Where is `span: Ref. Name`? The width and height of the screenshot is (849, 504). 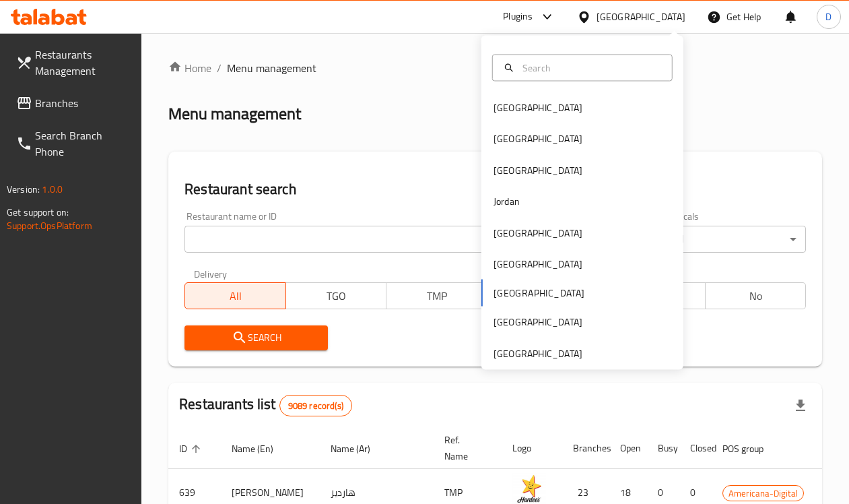
span: Ref. Name is located at coordinates (464, 448).